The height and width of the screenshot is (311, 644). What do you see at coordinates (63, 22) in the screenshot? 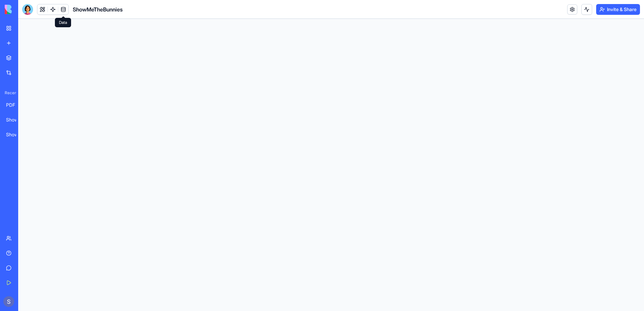
I see `div: Data` at bounding box center [63, 22].